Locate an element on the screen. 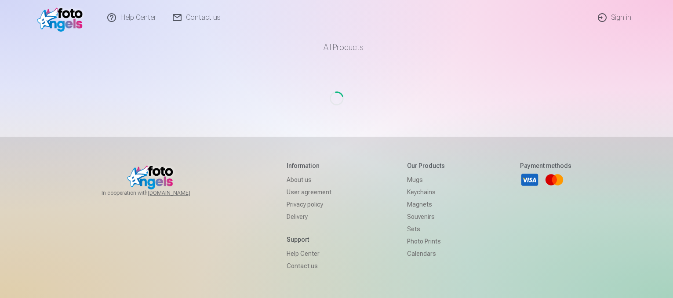 This screenshot has height=298, width=673. img: /v1 is located at coordinates (62, 18).